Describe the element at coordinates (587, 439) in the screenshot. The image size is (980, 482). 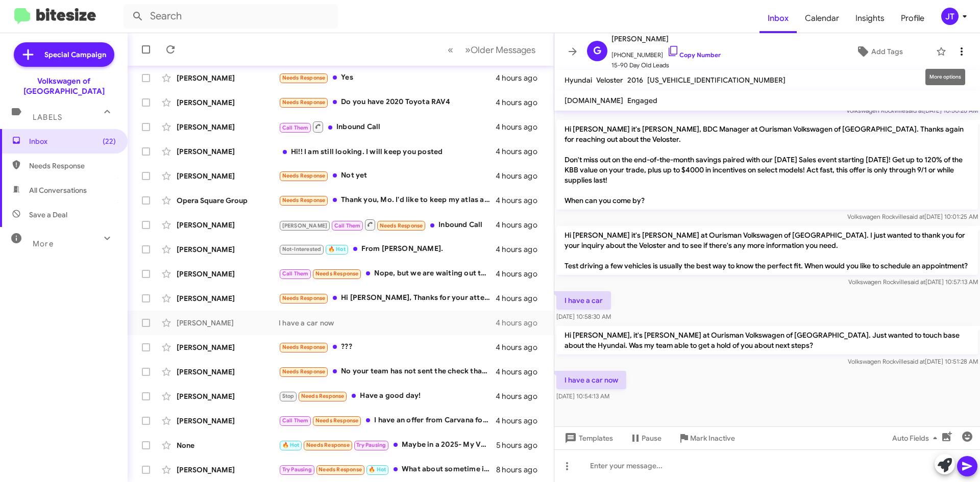
I see `span: Templates` at that location.